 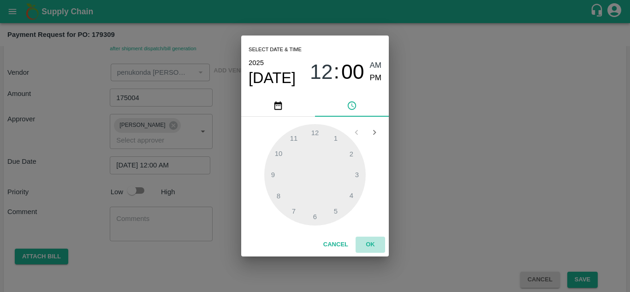 I want to click on span: PM, so click(x=376, y=78).